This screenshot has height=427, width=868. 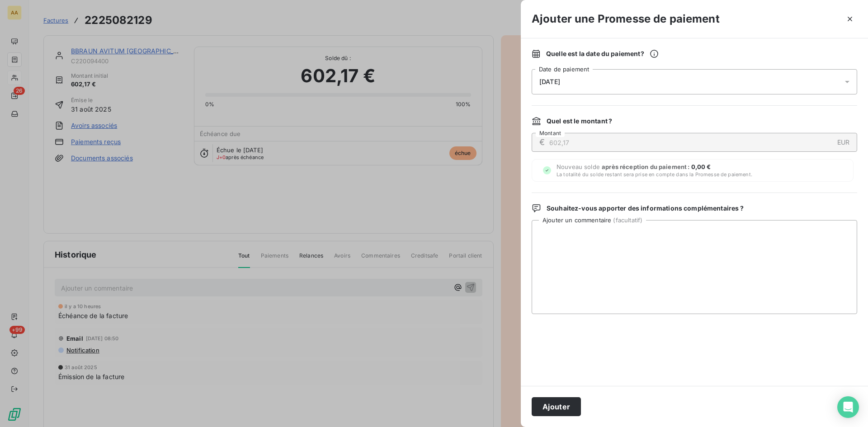 What do you see at coordinates (579, 121) in the screenshot?
I see `span: Quel est le montant ?` at bounding box center [579, 121].